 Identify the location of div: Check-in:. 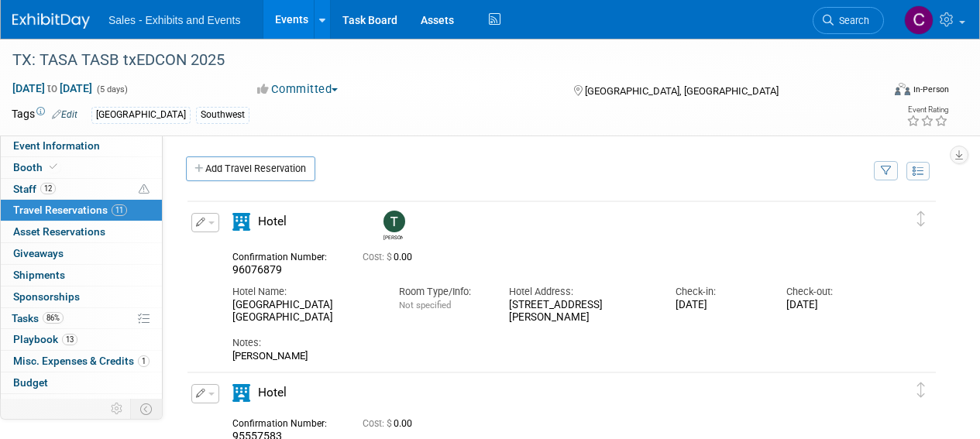
(719, 292).